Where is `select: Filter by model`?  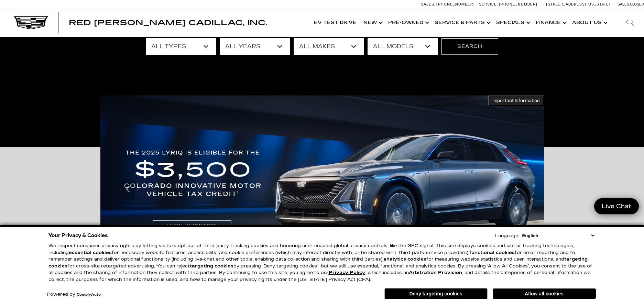
select: Filter by model is located at coordinates (403, 46).